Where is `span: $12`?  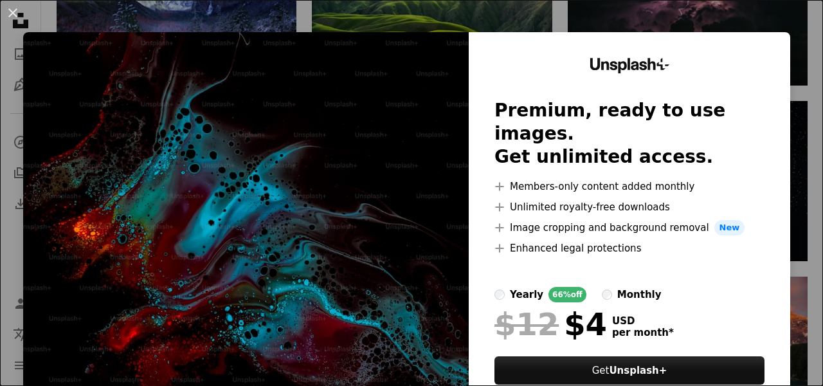
span: $12 is located at coordinates (527, 324).